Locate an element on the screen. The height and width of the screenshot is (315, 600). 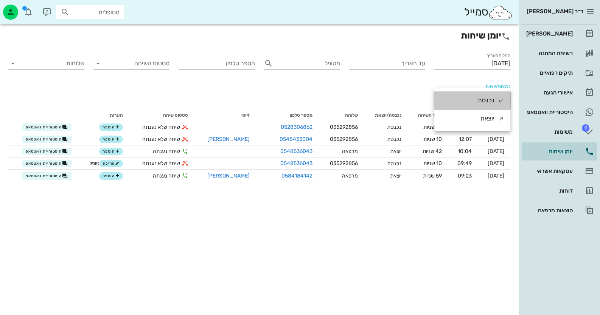
span: 42 שניות is located at coordinates (432, 151).